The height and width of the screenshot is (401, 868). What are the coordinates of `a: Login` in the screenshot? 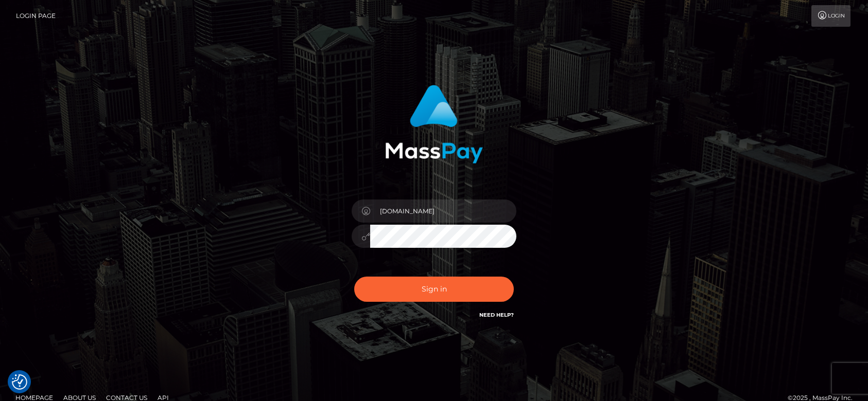 It's located at (831, 16).